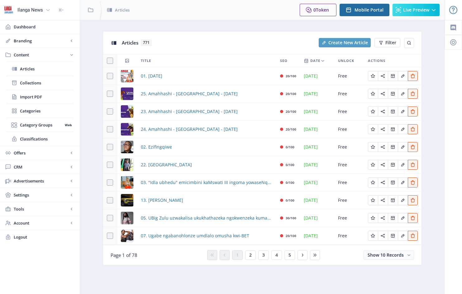  What do you see at coordinates (146, 43) in the screenshot?
I see `span: 771` at bounding box center [146, 43].